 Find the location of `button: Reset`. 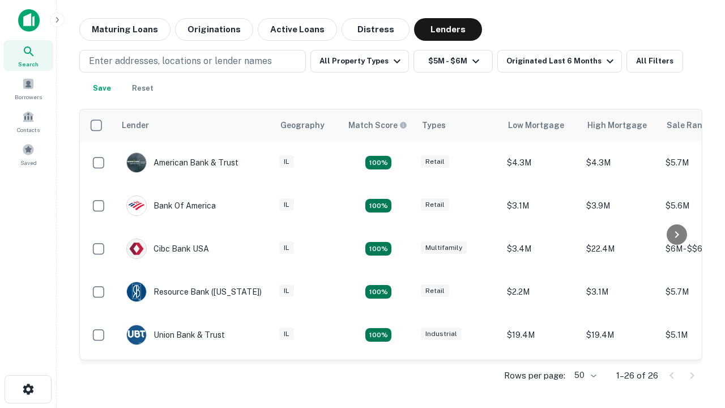

button: Reset is located at coordinates (143, 88).